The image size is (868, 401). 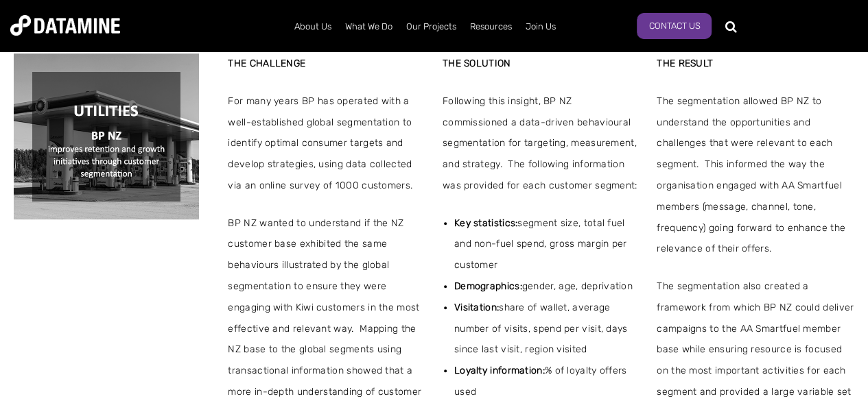 What do you see at coordinates (477, 63) in the screenshot?
I see `strong: THE SOLUTION` at bounding box center [477, 63].